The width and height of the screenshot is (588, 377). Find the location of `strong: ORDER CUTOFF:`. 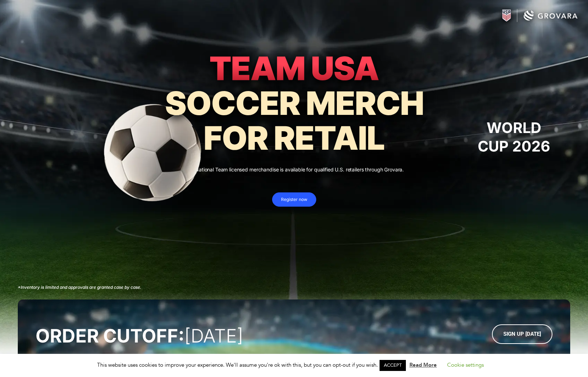

strong: ORDER CUTOFF: is located at coordinates (110, 336).